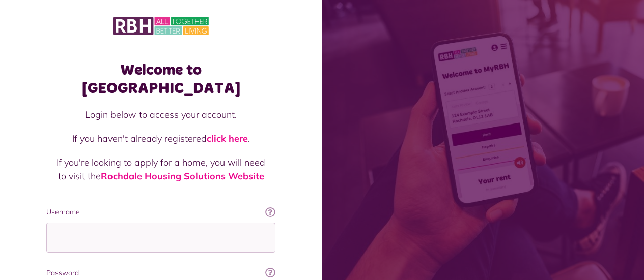  I want to click on img: MyRBH, so click(161, 26).